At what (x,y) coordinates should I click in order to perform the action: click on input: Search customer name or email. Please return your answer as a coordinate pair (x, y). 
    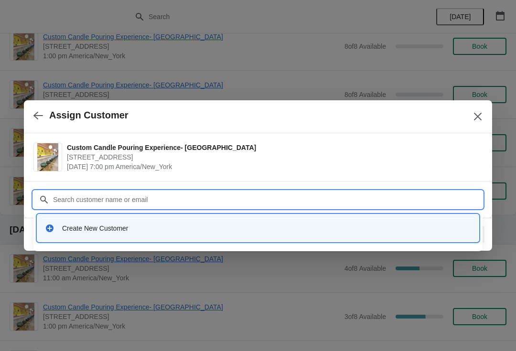
    Looking at the image, I should click on (267, 200).